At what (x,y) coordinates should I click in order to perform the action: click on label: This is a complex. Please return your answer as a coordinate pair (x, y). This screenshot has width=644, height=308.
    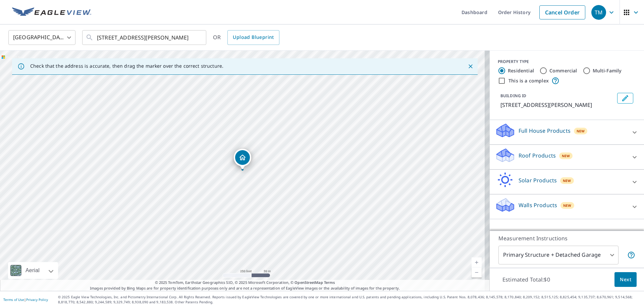
    Looking at the image, I should click on (529, 81).